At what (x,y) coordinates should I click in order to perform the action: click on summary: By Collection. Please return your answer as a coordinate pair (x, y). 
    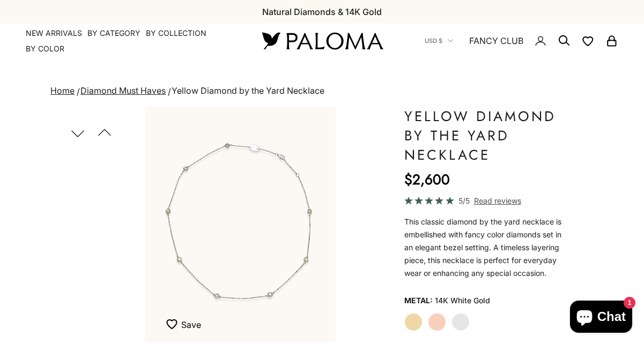
    Looking at the image, I should click on (176, 33).